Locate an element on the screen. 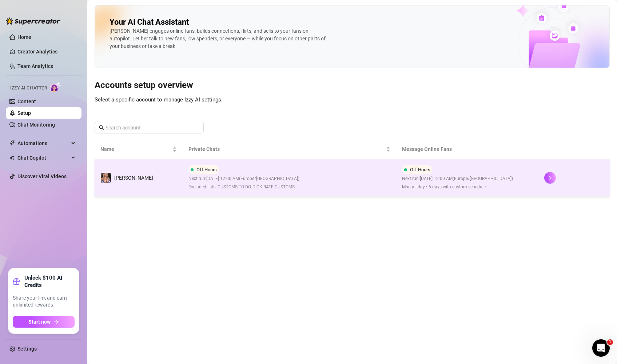 Image resolution: width=617 pixels, height=364 pixels. span: 1 is located at coordinates (610, 342).